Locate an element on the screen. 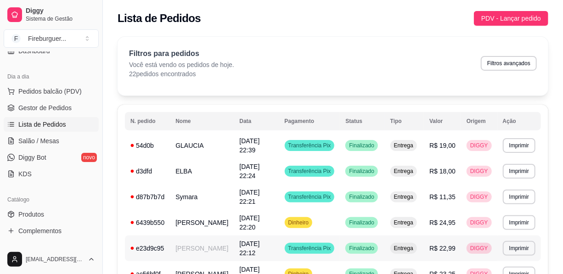 The height and width of the screenshot is (274, 563). div: Catálogo is located at coordinates (51, 200).